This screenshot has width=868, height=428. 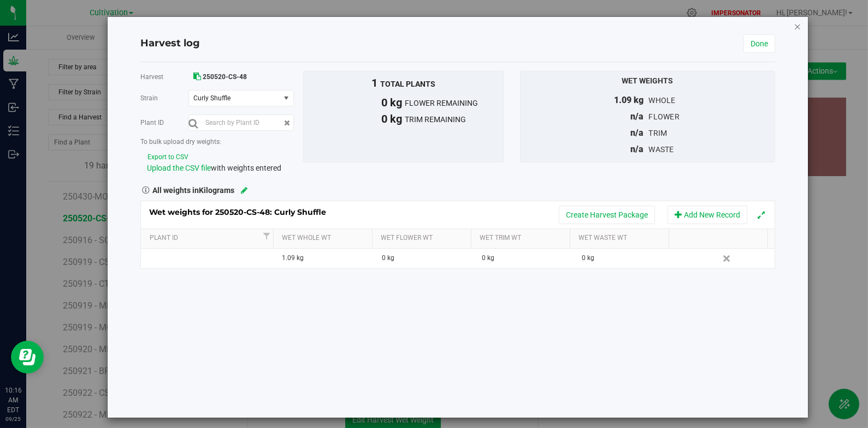 I want to click on a: Wet Trim Wt, so click(x=522, y=238).